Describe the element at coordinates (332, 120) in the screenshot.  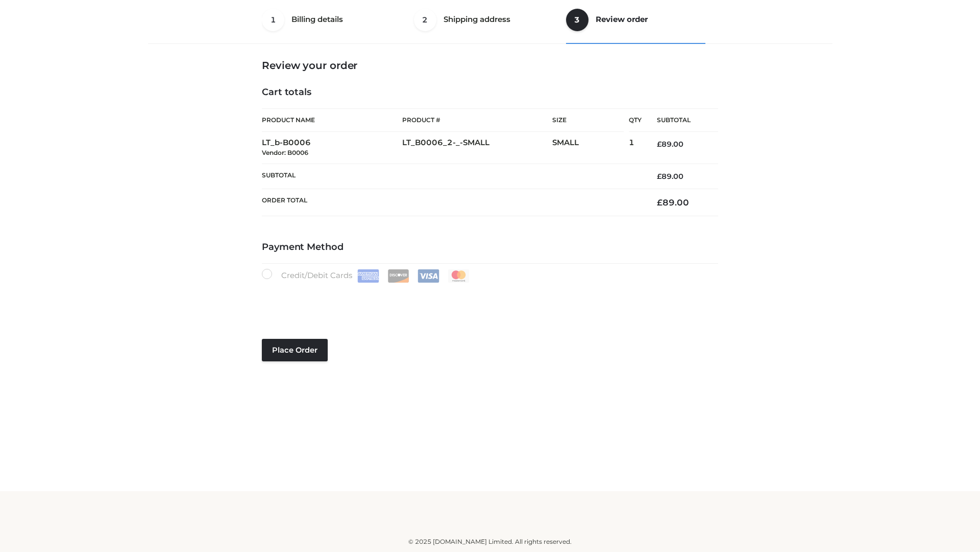
I see `th: Product Name` at that location.